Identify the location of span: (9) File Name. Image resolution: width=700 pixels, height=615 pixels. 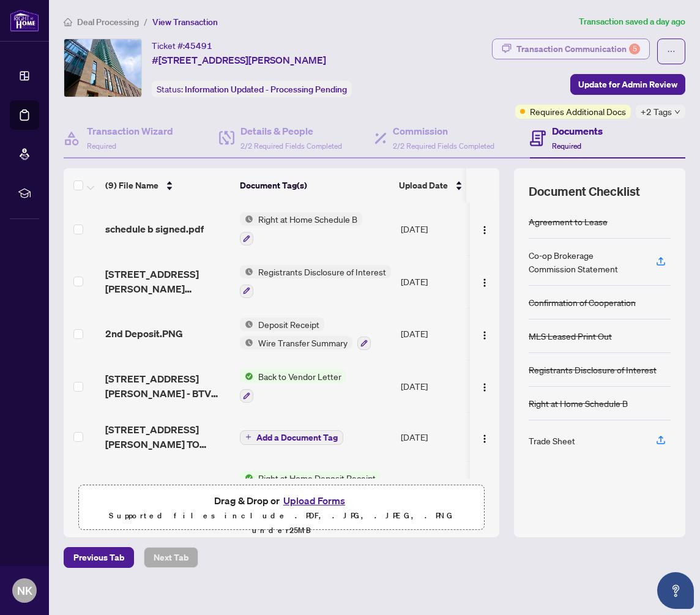
(131, 185).